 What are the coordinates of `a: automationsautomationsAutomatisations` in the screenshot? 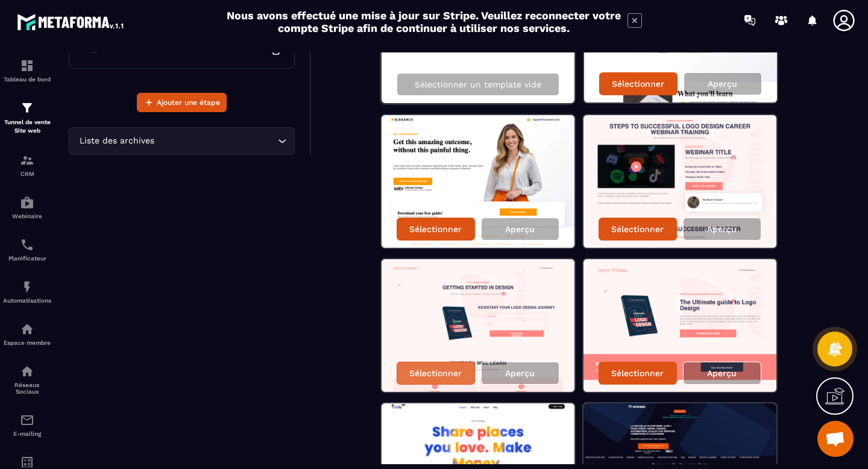 It's located at (27, 292).